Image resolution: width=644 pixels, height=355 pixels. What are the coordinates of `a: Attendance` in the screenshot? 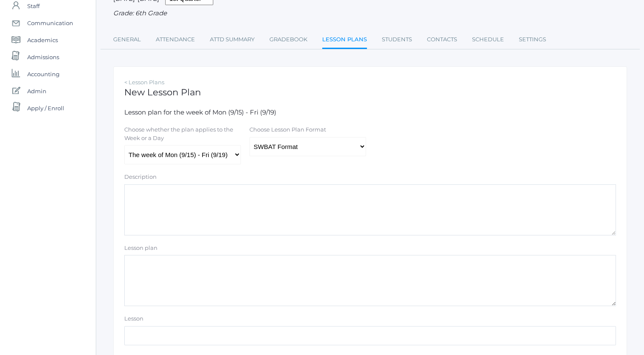 It's located at (175, 40).